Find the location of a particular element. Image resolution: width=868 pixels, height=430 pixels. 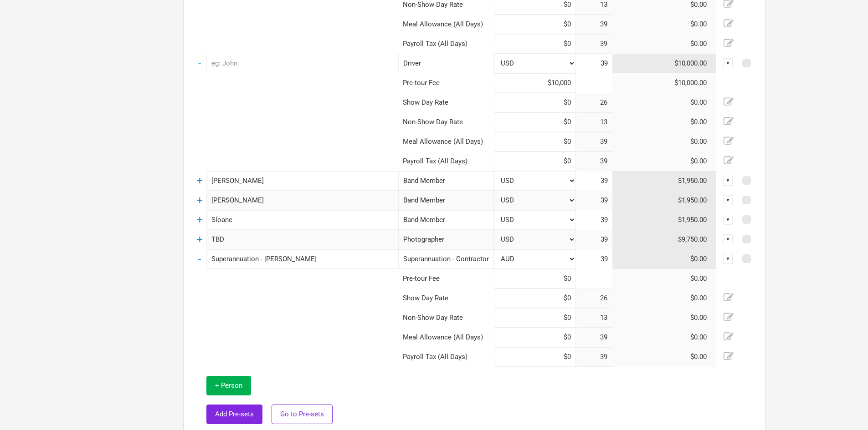

span: Add Pre-sets is located at coordinates (234, 415).